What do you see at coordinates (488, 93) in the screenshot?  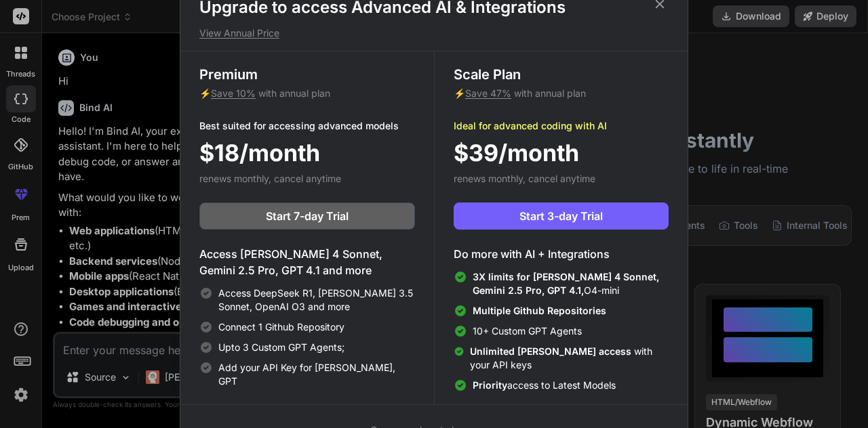 I see `span: Save 47%` at bounding box center [488, 93].